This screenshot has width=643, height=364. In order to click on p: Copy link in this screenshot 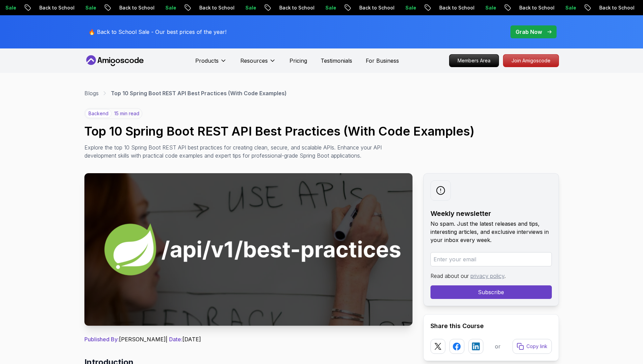, I will do `click(537, 346)`.